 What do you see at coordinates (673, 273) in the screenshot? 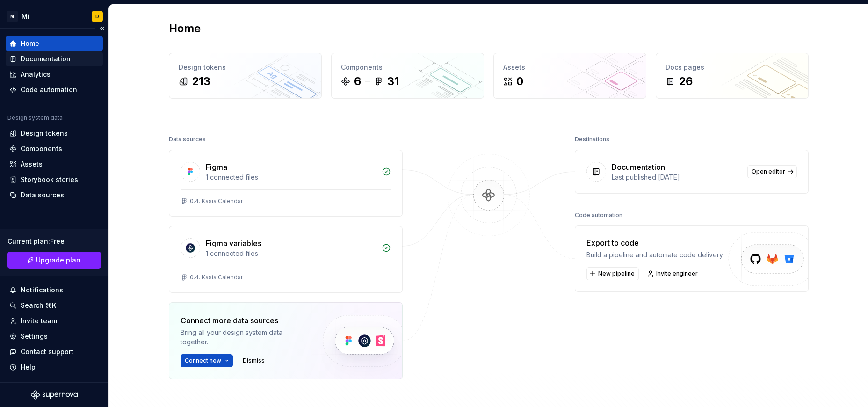
I see `a: Invite engineer` at bounding box center [673, 273].